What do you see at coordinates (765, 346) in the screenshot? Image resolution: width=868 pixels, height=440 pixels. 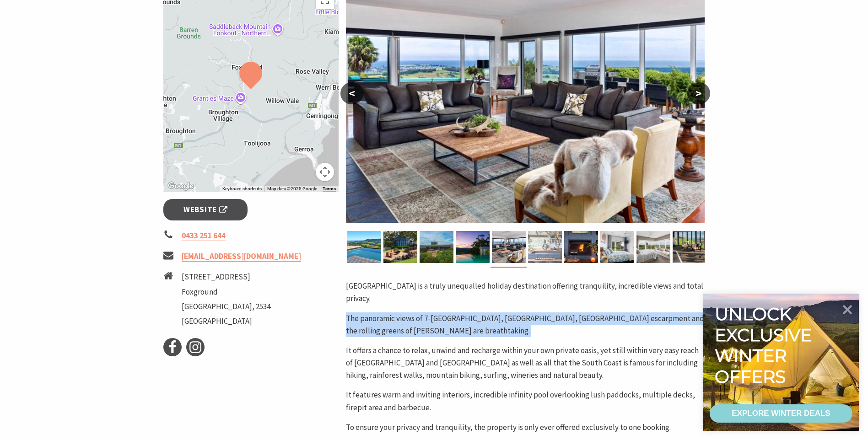 I see `div: Unlock exclusive winter offers` at bounding box center [765, 346].